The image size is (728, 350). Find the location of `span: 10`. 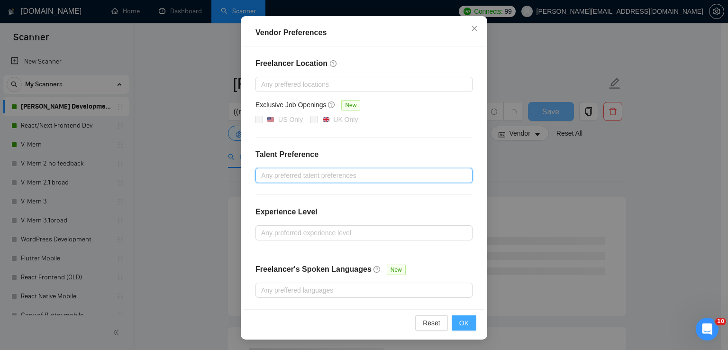

span: 10 is located at coordinates (721, 321).